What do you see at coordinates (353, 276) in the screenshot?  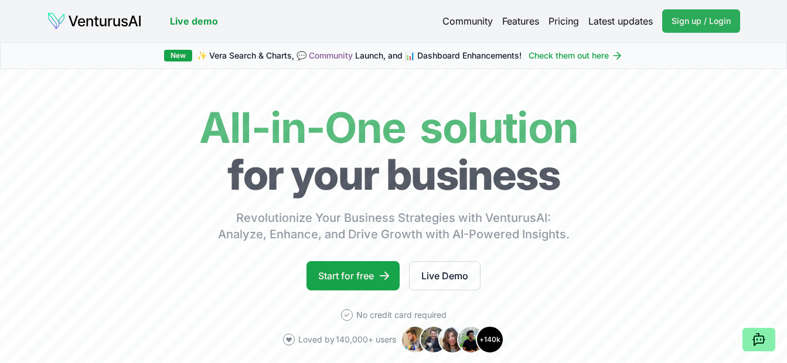 I see `a: Start for free` at bounding box center [353, 276].